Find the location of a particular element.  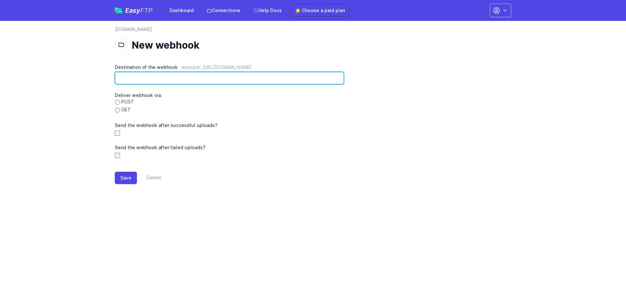

label: Send the webhook after failed uploads? is located at coordinates (229, 147).